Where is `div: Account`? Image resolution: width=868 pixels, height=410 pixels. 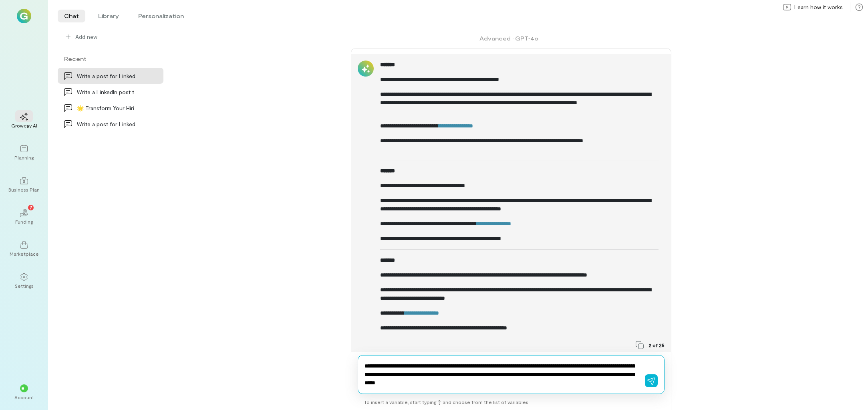
div: Account is located at coordinates (24, 397).